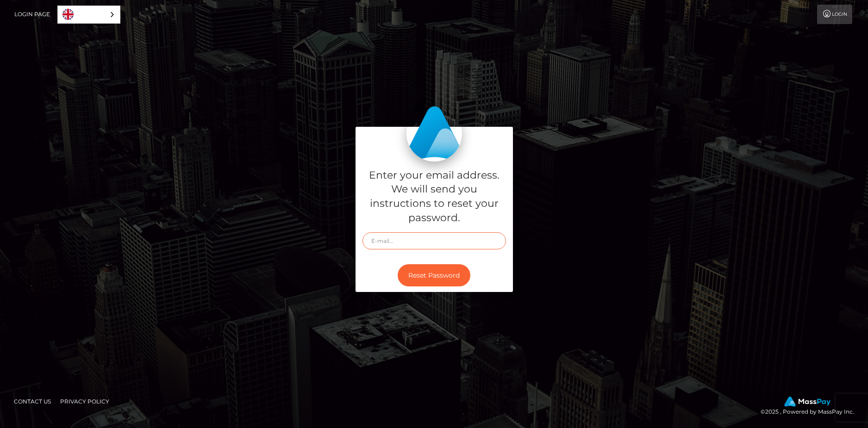 The height and width of the screenshot is (428, 868). Describe the element at coordinates (32, 401) in the screenshot. I see `a: Contact Us` at that location.